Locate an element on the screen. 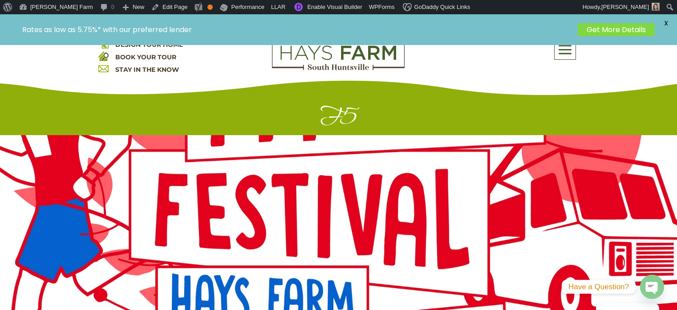  h1: F5 is located at coordinates (339, 119).